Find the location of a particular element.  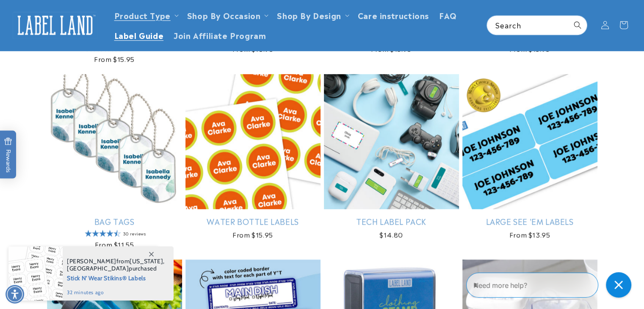

span: Rewards is located at coordinates (8, 155).